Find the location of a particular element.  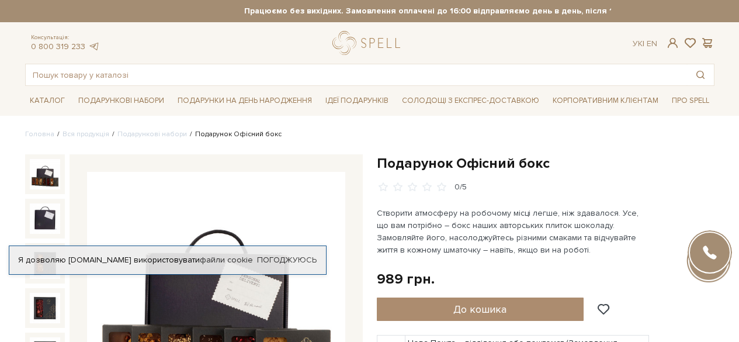

button: До кошика is located at coordinates (480, 309).